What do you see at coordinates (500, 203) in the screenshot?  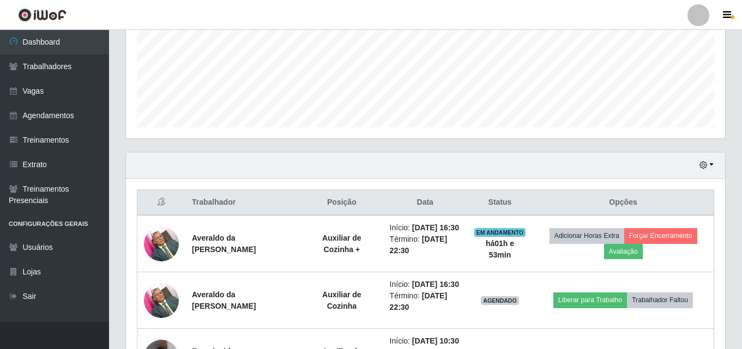 I see `th: Status` at bounding box center [500, 203].